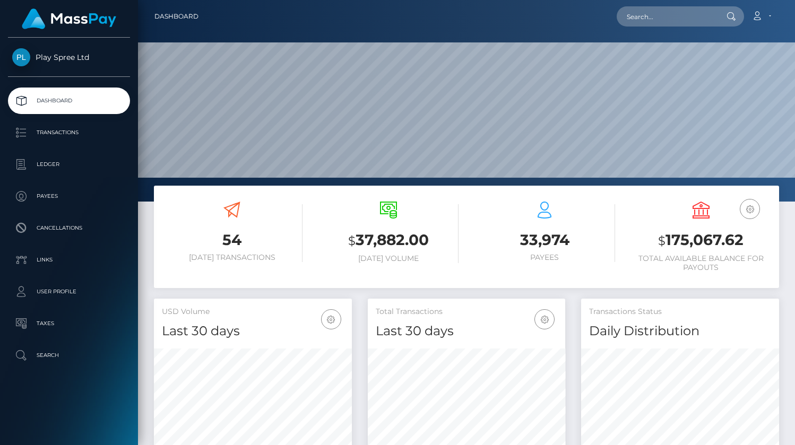  What do you see at coordinates (69, 133) in the screenshot?
I see `p: Transactions` at bounding box center [69, 133].